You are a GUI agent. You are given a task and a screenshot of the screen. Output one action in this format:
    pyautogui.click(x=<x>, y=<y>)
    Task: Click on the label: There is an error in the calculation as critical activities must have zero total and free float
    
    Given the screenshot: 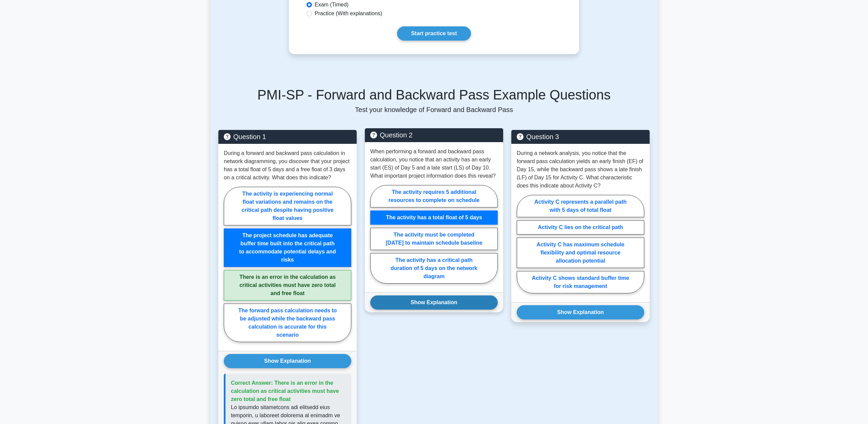 What is the action you would take?
    pyautogui.click(x=288, y=285)
    